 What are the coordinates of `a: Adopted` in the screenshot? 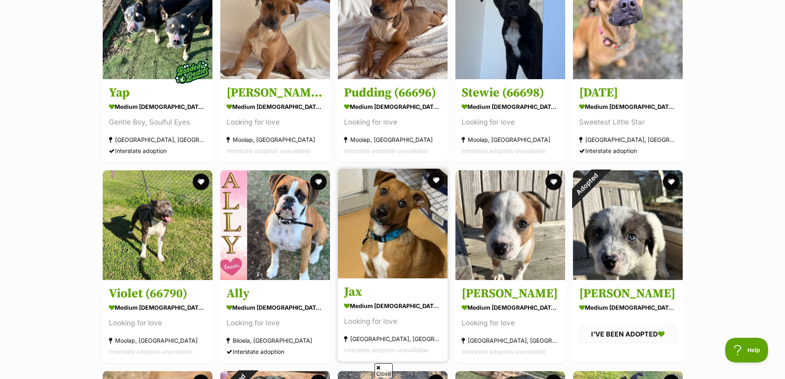 It's located at (628, 278).